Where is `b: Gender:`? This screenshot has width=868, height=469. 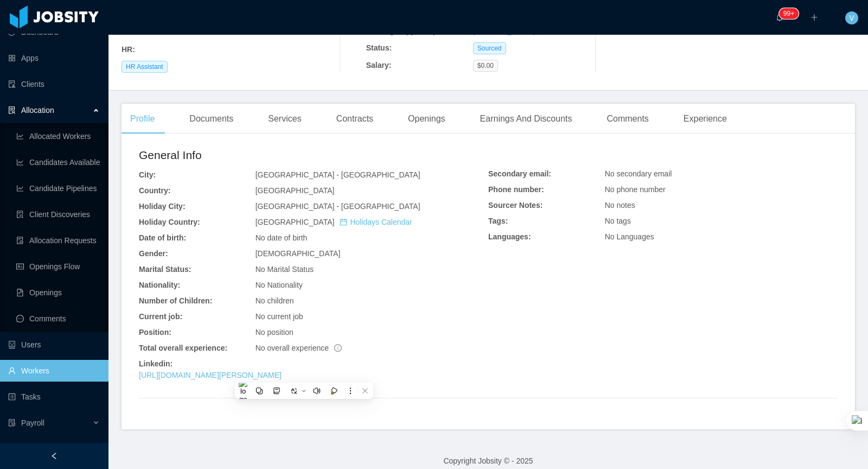
b: Gender: is located at coordinates (154, 253).